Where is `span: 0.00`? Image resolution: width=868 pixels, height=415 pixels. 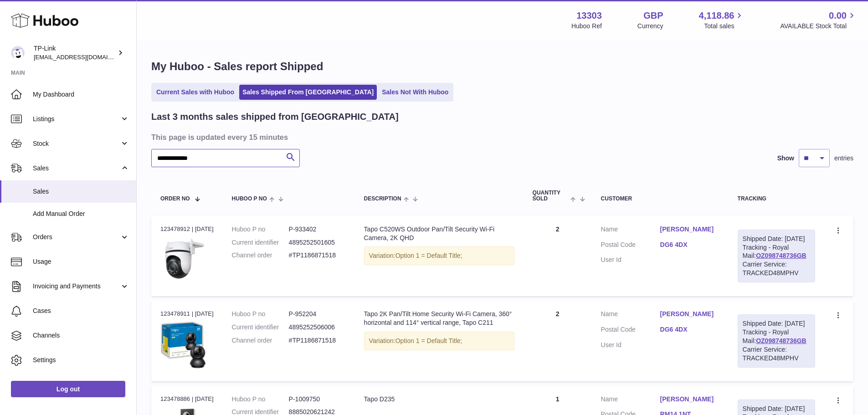
span: 0.00 is located at coordinates (837, 15).